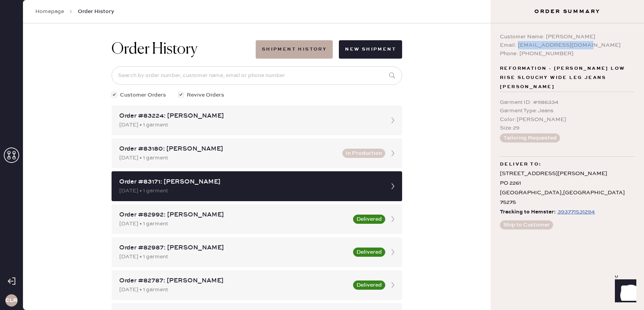 The width and height of the screenshot is (644, 310). Describe the element at coordinates (370, 49) in the screenshot. I see `button: New Shipment` at that location.